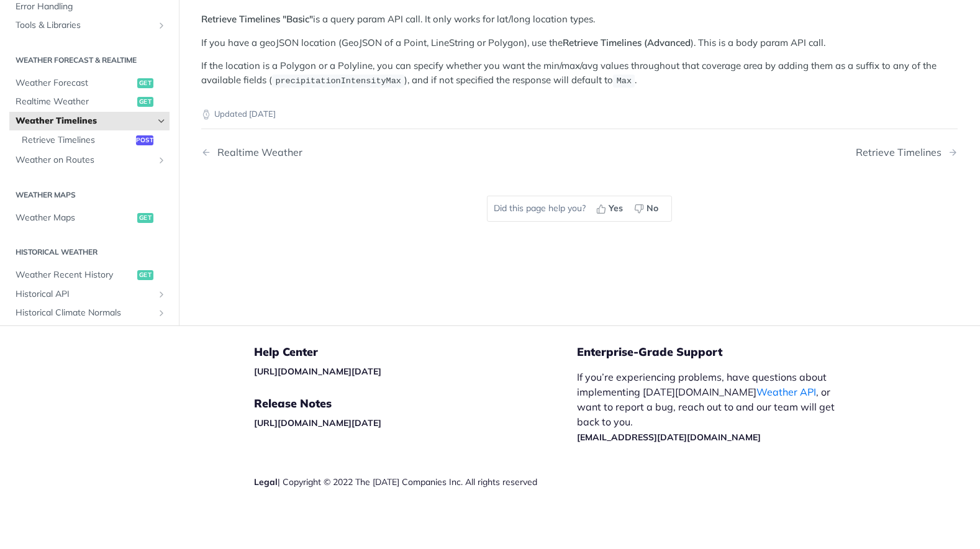 The height and width of the screenshot is (549, 980). I want to click on span: Weather Maps, so click(75, 218).